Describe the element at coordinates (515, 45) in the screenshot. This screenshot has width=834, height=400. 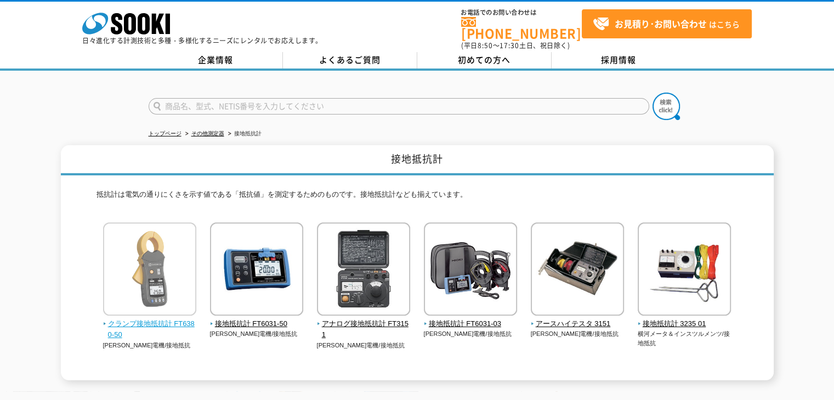
I see `span: (平日 ～ 土日、祝日除く)` at that location.